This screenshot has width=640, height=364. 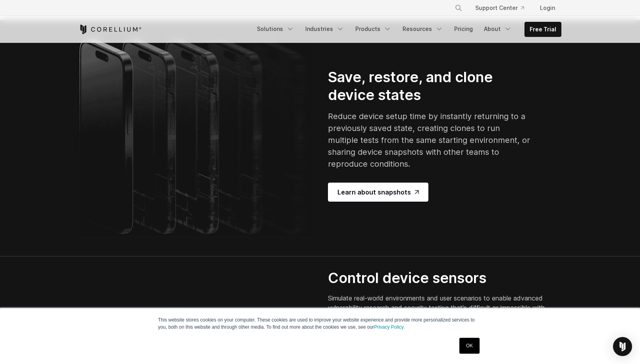 I want to click on img: A lineup of five iPhone models becoming more gradient, so click(x=196, y=135).